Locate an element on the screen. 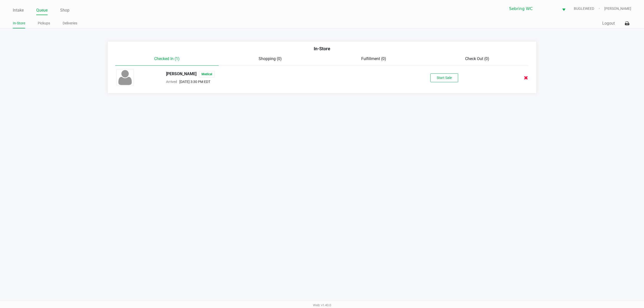  span: Arrived is located at coordinates (172, 82).